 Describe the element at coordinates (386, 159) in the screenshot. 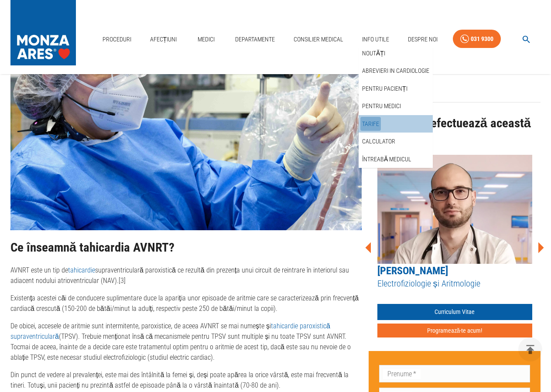

I see `a: Întreabă medicul` at that location.